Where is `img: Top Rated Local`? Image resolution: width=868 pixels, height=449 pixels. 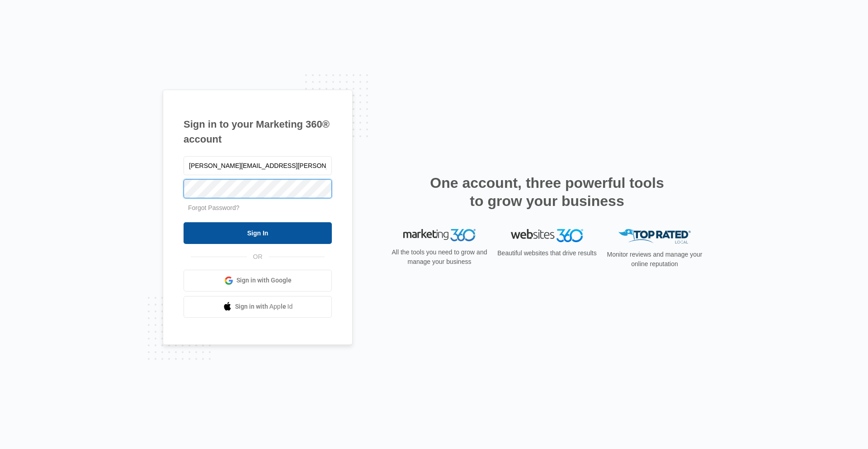
img: Top Rated Local is located at coordinates (654, 236).